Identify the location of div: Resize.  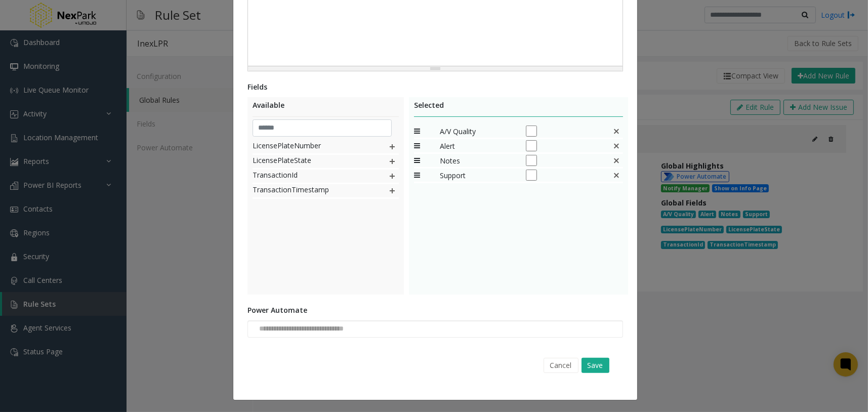
(435, 68).